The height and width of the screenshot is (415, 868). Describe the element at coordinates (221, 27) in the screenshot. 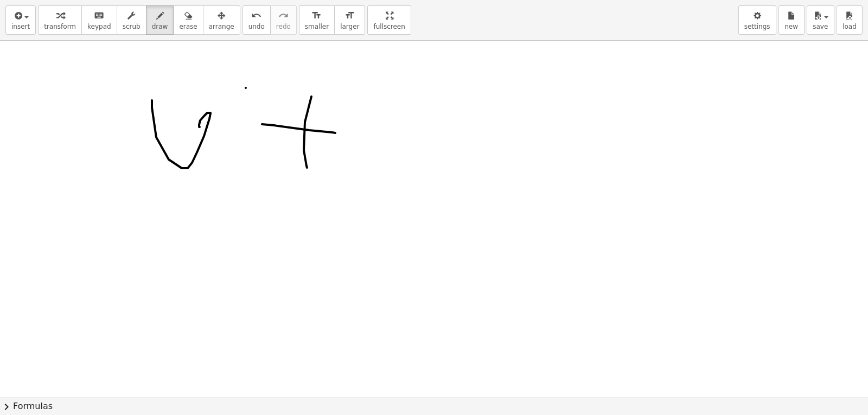

I see `span: arrange` at that location.